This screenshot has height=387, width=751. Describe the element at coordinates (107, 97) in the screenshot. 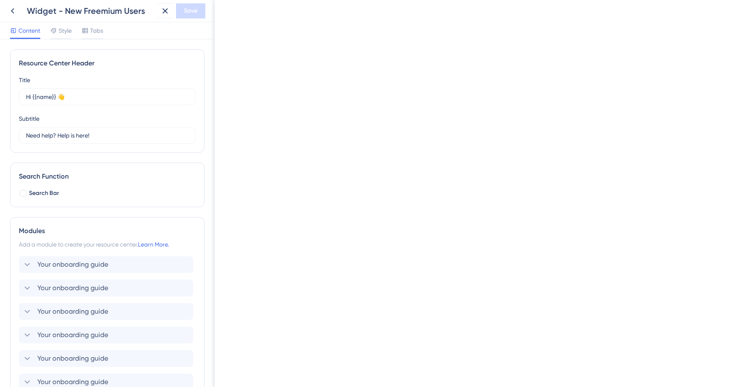

I see `input: Title` at that location.